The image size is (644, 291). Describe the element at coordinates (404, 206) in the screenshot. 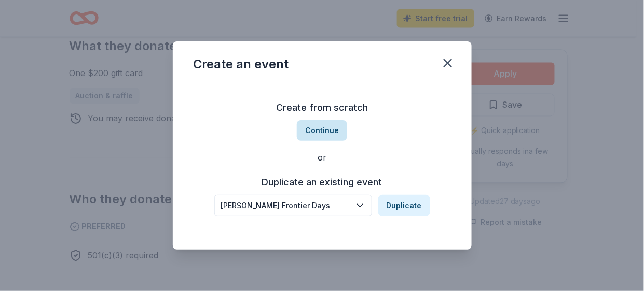

I see `button: Duplicate` at that location.